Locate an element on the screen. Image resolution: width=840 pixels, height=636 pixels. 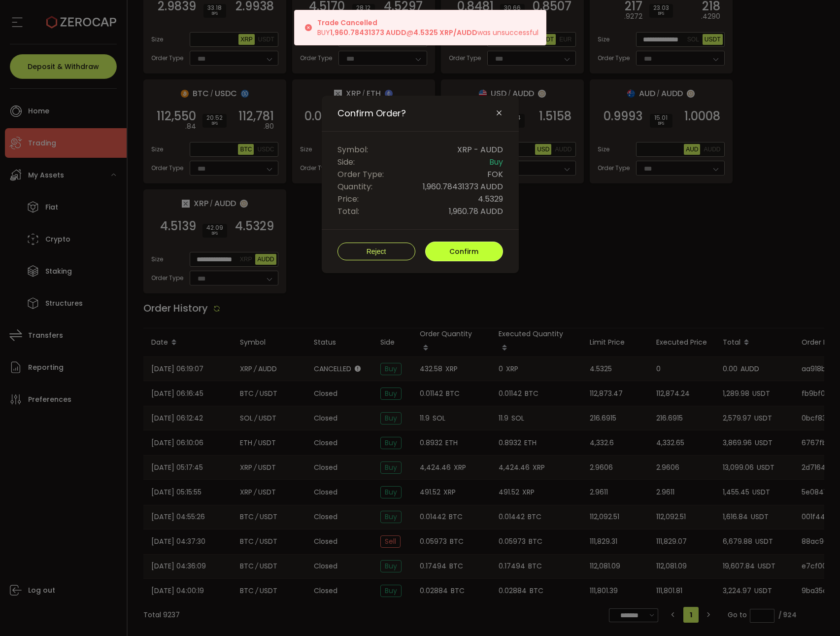
span: FOK is located at coordinates (495, 174).